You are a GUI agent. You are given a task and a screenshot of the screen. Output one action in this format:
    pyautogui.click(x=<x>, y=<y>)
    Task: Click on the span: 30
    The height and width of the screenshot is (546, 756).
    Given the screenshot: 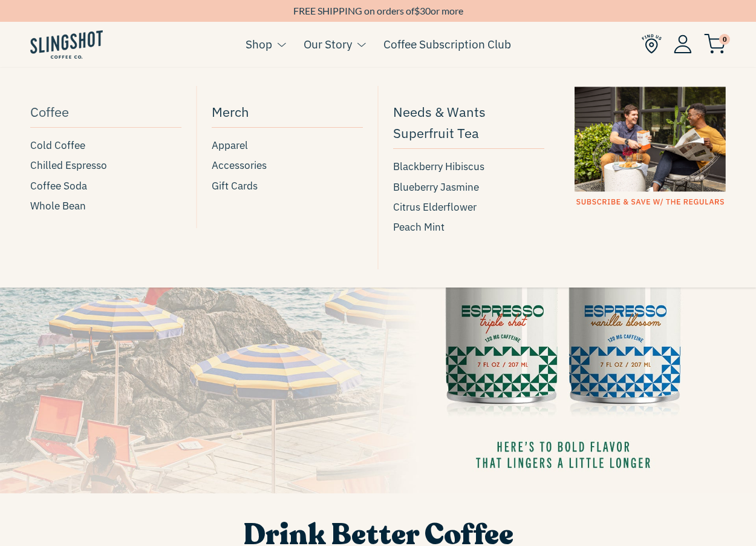 What is the action you would take?
    pyautogui.click(x=426, y=11)
    